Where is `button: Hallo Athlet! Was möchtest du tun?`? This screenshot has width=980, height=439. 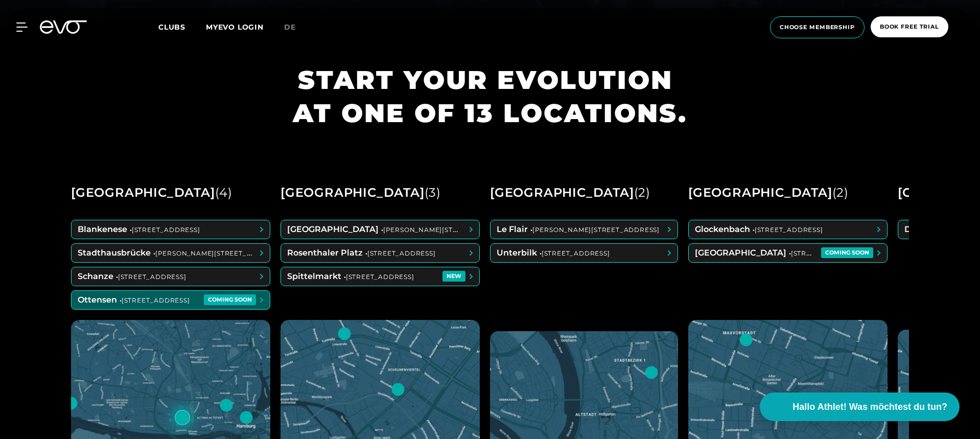
button: Hallo Athlet! Was möchtest du tun? is located at coordinates (859, 406).